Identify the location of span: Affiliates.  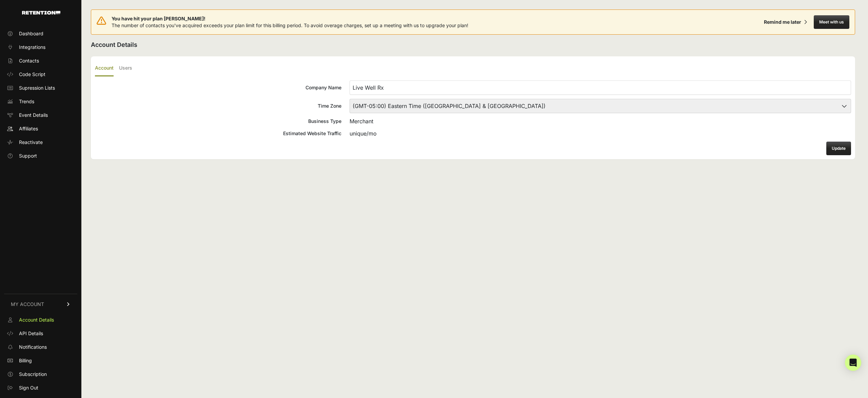
(28, 129).